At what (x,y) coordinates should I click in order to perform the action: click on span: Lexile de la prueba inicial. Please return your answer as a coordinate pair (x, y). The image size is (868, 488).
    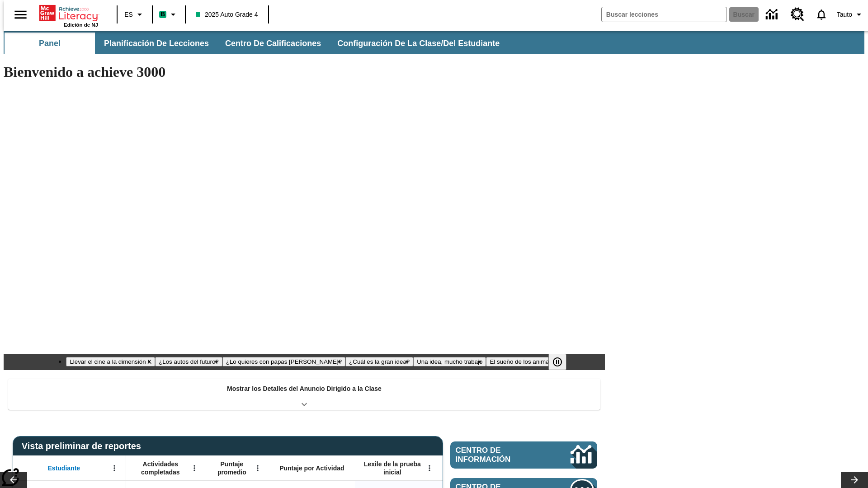
    Looking at the image, I should click on (392, 468).